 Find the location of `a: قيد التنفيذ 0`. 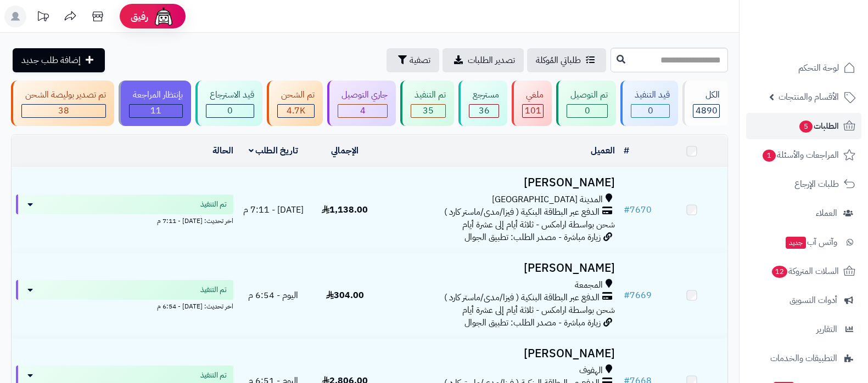

a: قيد التنفيذ 0 is located at coordinates (649, 103).